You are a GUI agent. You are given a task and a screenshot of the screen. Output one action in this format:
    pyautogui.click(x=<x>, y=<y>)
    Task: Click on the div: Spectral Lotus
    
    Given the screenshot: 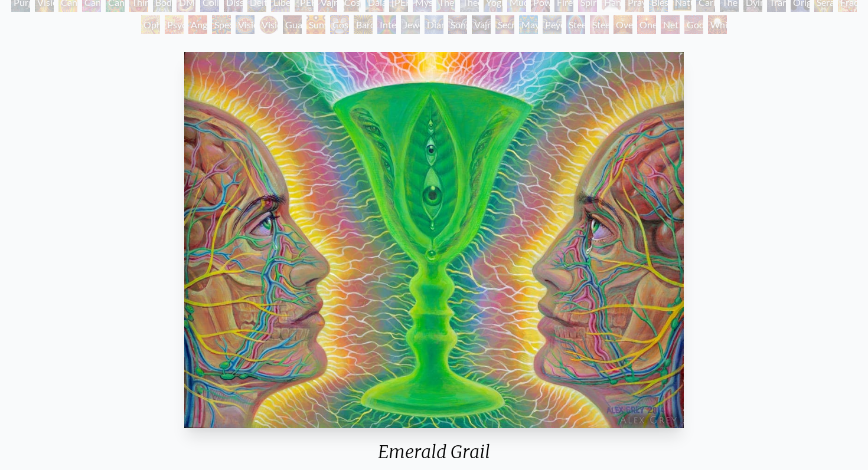 What is the action you would take?
    pyautogui.click(x=221, y=25)
    